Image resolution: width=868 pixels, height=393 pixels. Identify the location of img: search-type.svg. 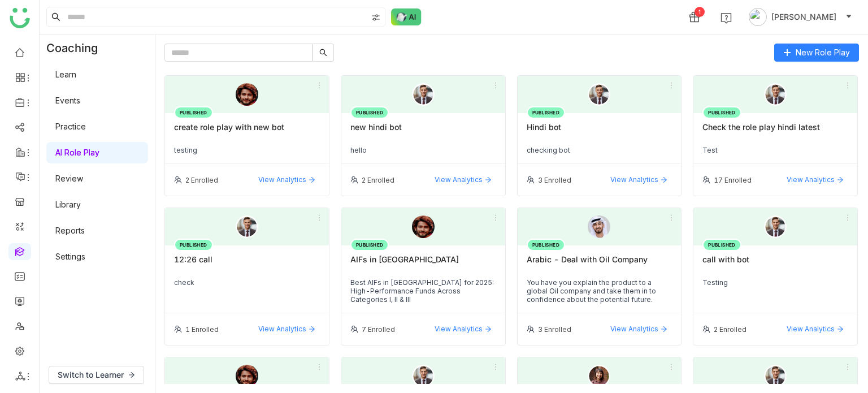
(376, 18).